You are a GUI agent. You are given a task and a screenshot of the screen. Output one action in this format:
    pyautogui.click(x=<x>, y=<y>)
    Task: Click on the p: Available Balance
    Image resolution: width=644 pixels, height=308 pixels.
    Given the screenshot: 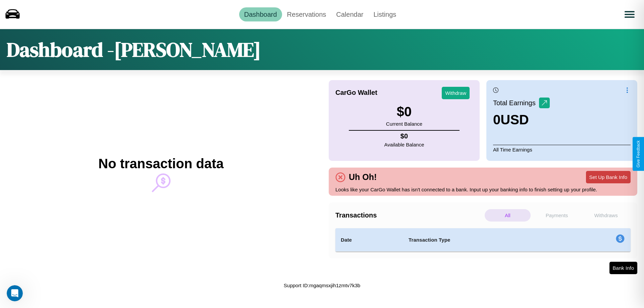 What is the action you would take?
    pyautogui.click(x=404, y=145)
    